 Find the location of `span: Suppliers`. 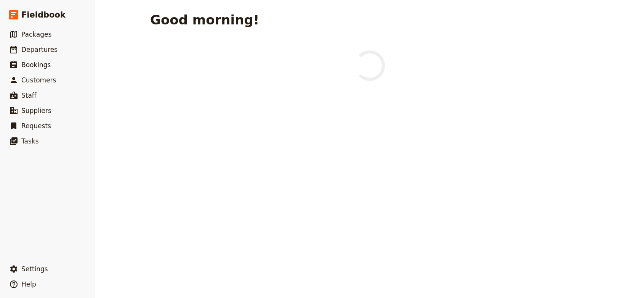

span: Suppliers is located at coordinates (36, 111).